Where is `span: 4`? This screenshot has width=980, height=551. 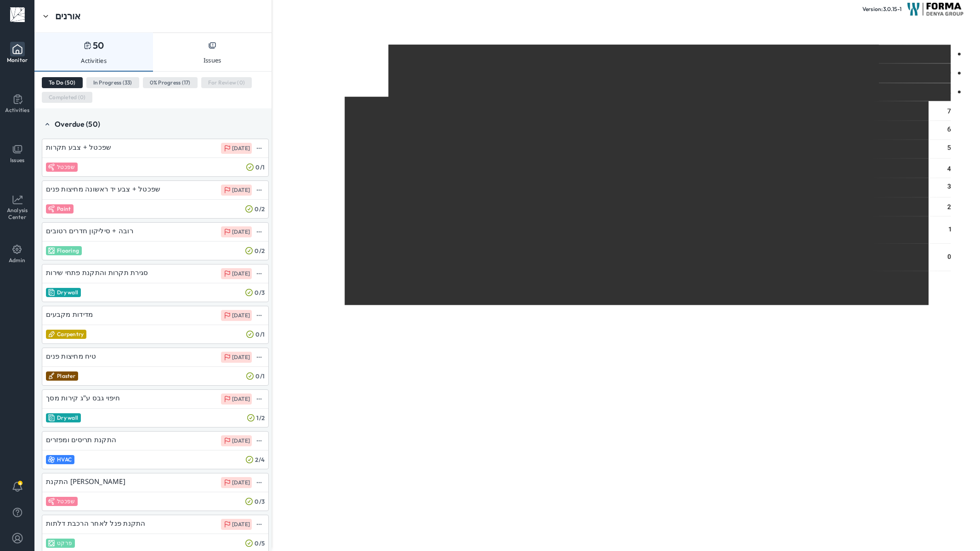
span: 4 is located at coordinates (21, 484).